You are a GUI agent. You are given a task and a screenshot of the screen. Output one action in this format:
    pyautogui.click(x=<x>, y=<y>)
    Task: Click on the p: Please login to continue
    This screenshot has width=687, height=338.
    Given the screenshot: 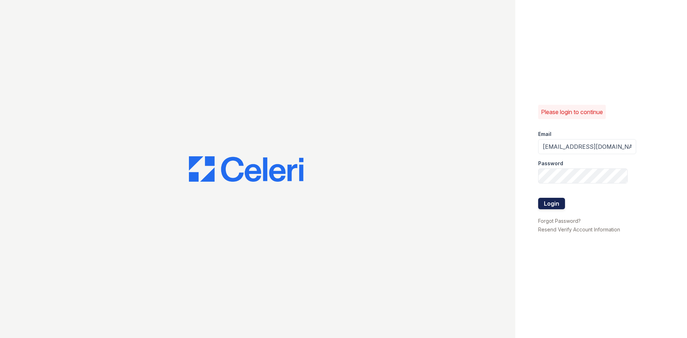 What is the action you would take?
    pyautogui.click(x=572, y=112)
    